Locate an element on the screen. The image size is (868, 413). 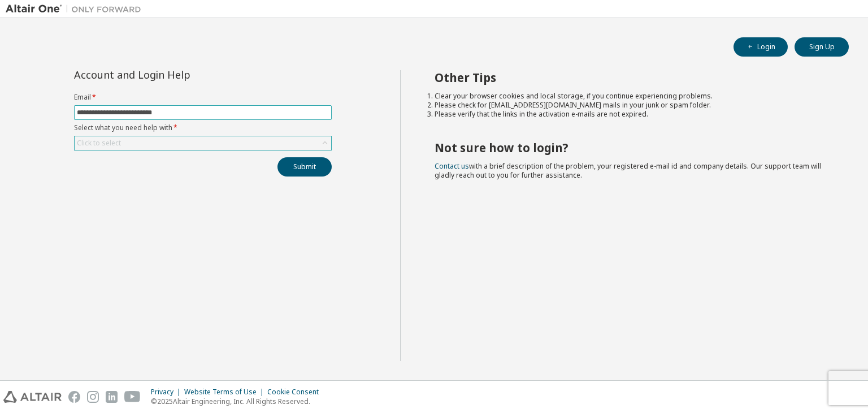
a: Contact us is located at coordinates (452, 166).